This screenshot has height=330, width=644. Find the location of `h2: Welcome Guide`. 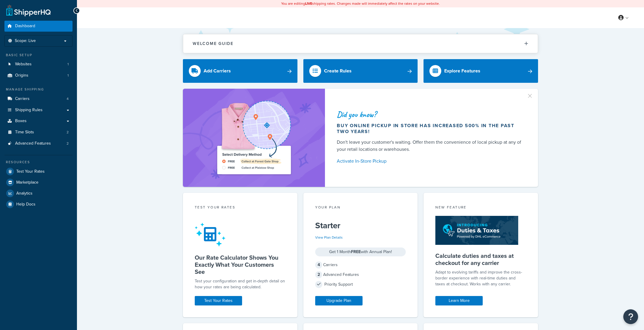

h2: Welcome Guide is located at coordinates (213, 44).